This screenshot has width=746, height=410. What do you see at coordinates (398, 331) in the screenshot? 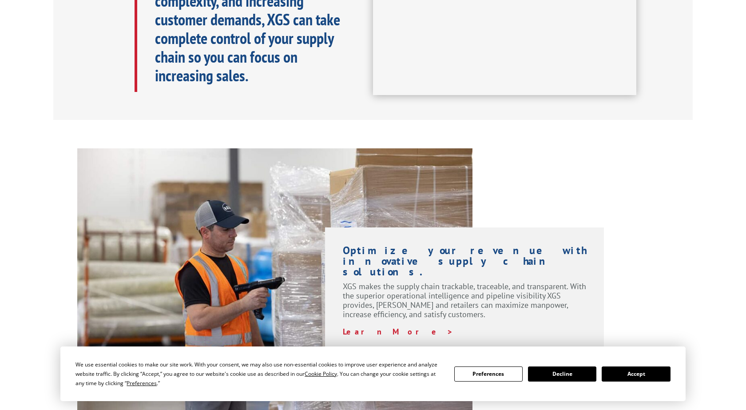
I see `span: Learn More >` at bounding box center [398, 331].